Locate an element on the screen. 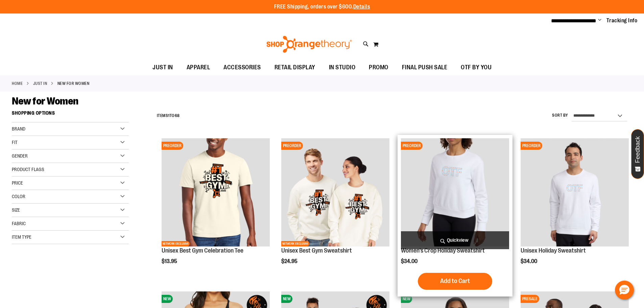 The width and height of the screenshot is (644, 308). span: Item Type is located at coordinates (22, 237).